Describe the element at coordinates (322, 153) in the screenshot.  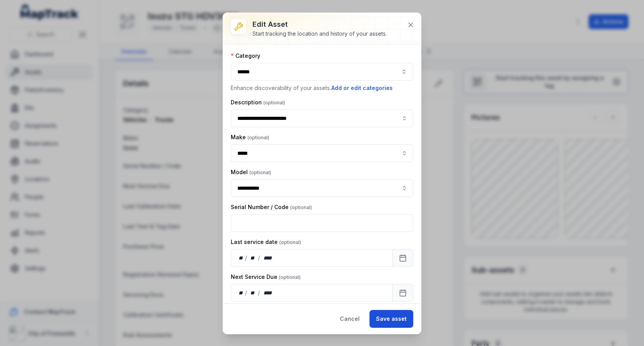
I see `input: asset-edit:cf[9f0f5bea-2e82-4c55-ac07-2d735e8f7e56]-label` at that location.